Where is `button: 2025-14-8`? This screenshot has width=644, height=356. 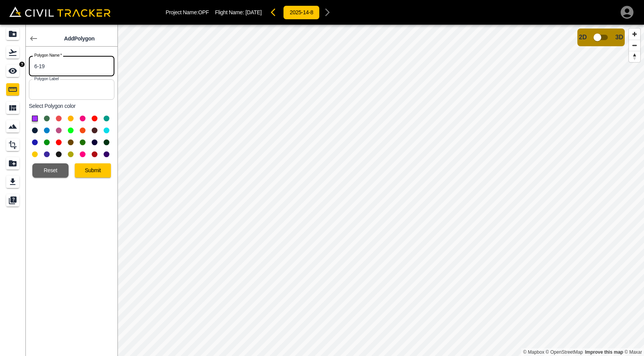 button: 2025-14-8 is located at coordinates (301, 12).